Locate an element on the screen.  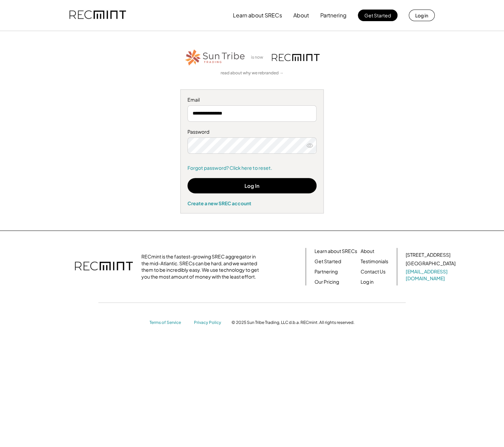
a: read about why we rebranded → is located at coordinates (252, 73).